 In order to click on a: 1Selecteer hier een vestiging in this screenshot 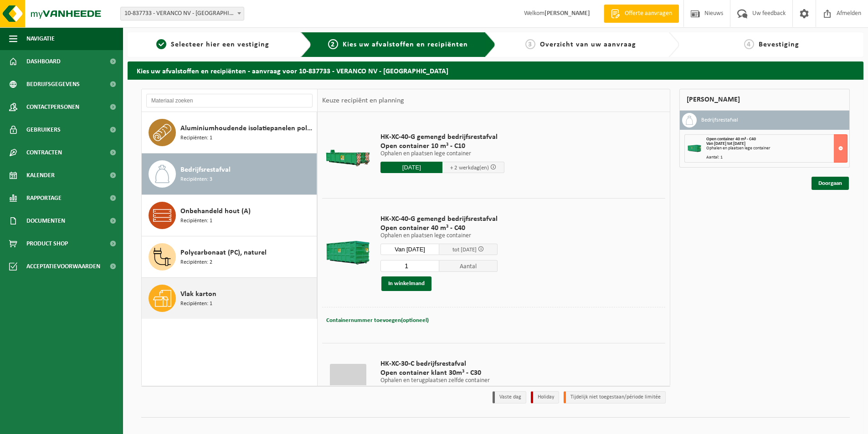, I will do `click(213, 44)`.